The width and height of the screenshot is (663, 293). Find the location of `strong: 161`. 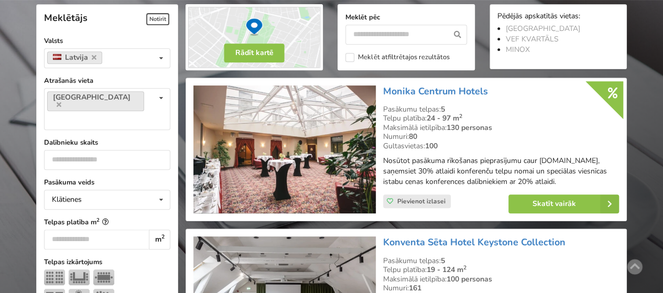

strong: 161 is located at coordinates (415, 288).